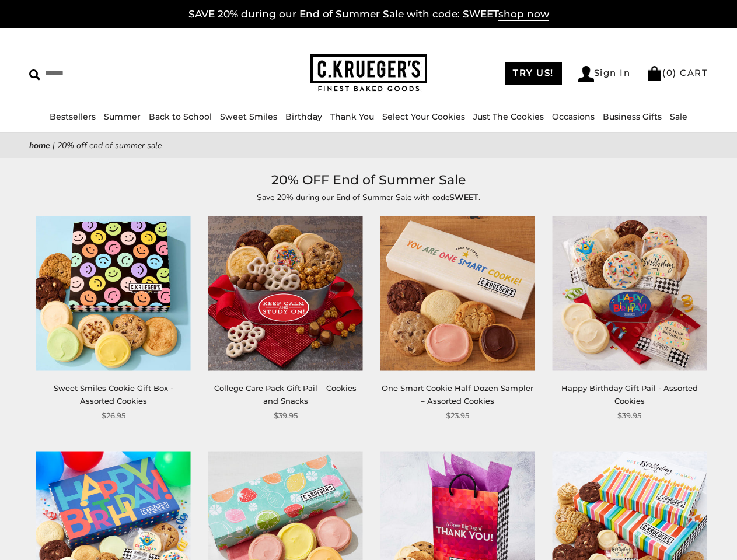 The width and height of the screenshot is (737, 560). Describe the element at coordinates (368, 146) in the screenshot. I see `nav: breadcrumbs` at that location.